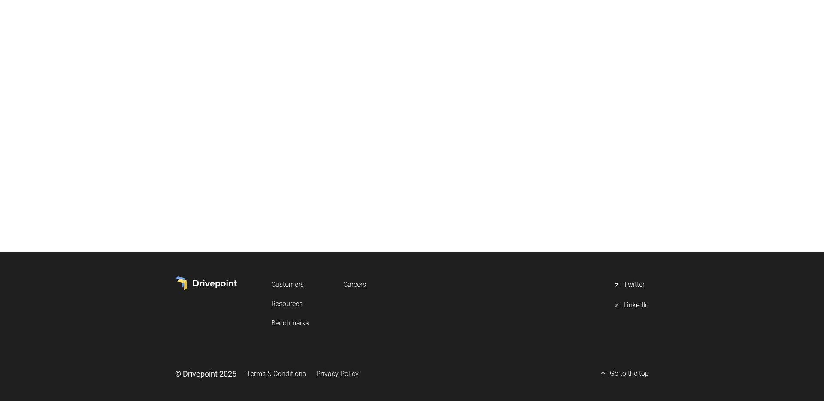 The image size is (824, 401). I want to click on a: Terms & Conditions, so click(276, 373).